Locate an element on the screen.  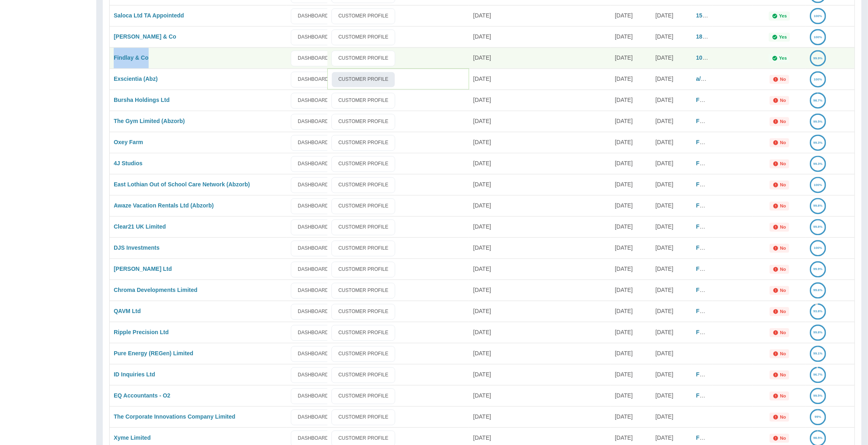
a: Oxey Farm is located at coordinates (129, 143).